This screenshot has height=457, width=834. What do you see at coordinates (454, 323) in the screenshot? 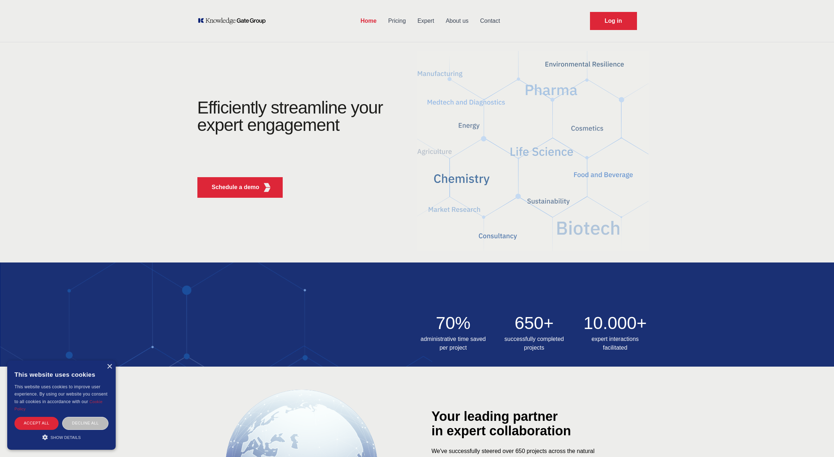
I see `h2: 70%` at bounding box center [454, 323].